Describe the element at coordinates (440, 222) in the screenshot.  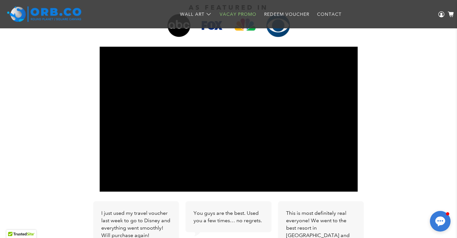
I see `button: Open chat window` at that location.